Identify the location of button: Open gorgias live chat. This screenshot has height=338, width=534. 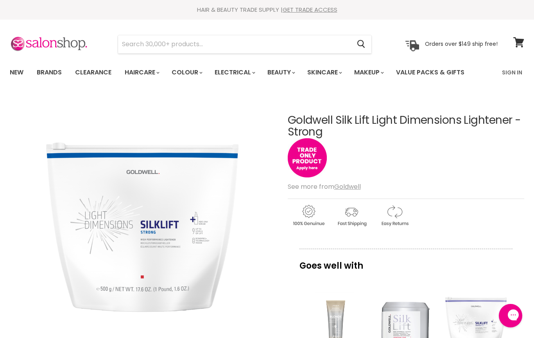
(16, 14).